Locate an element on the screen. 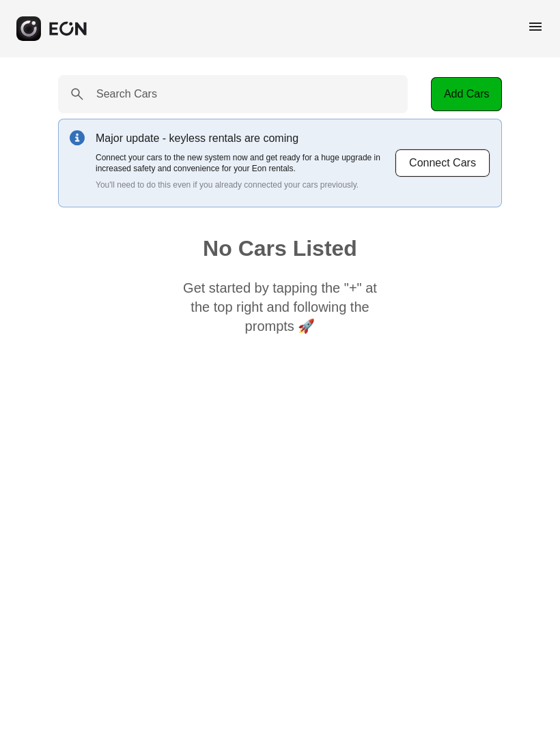 The height and width of the screenshot is (732, 560). p: You'll need to do this even if you already connected your cars previously. is located at coordinates (245, 185).